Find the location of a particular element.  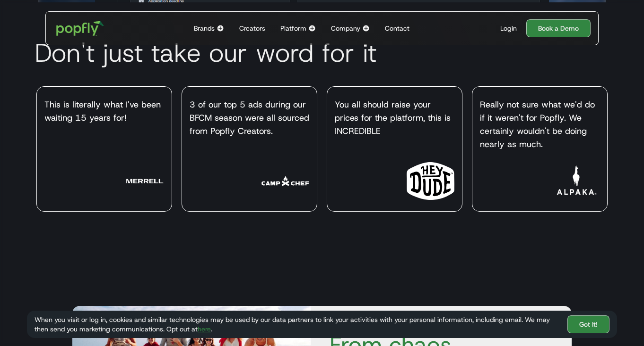

div: You all should raise your prices for the platform, this is INCREDIBLE is located at coordinates (394, 118).